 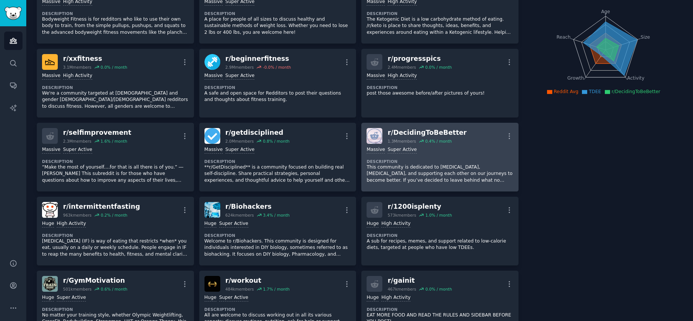 What do you see at coordinates (77, 289) in the screenshot?
I see `div: 501k members` at bounding box center [77, 289].